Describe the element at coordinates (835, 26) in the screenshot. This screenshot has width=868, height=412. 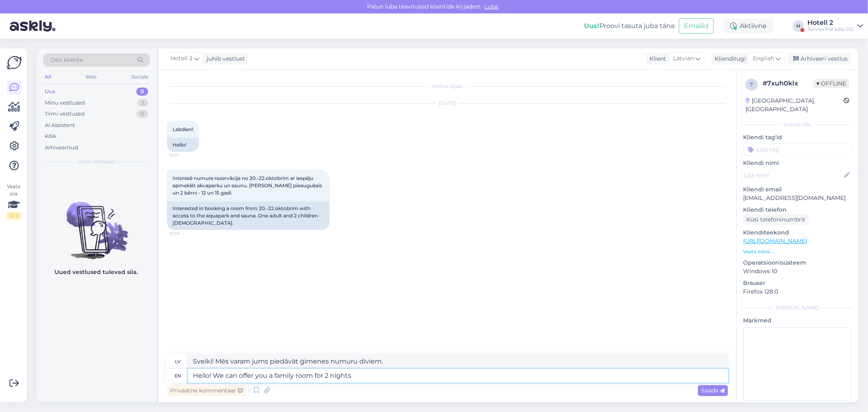
I see `a: Hotell 2Tervise Paradiis OÜ` at that location.